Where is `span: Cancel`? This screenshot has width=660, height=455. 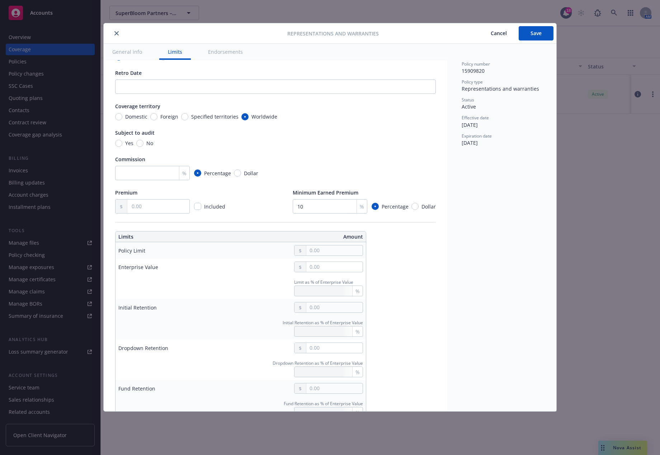
span: Cancel is located at coordinates (498, 33).